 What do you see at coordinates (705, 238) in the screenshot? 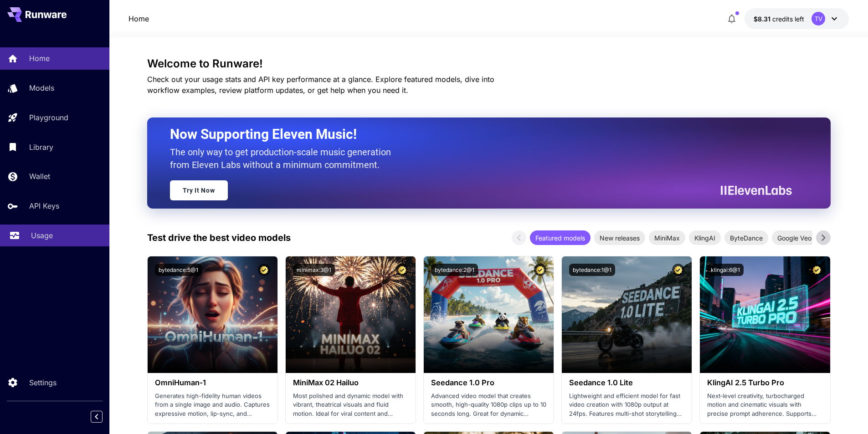
I see `span: KlingAI` at bounding box center [705, 238].